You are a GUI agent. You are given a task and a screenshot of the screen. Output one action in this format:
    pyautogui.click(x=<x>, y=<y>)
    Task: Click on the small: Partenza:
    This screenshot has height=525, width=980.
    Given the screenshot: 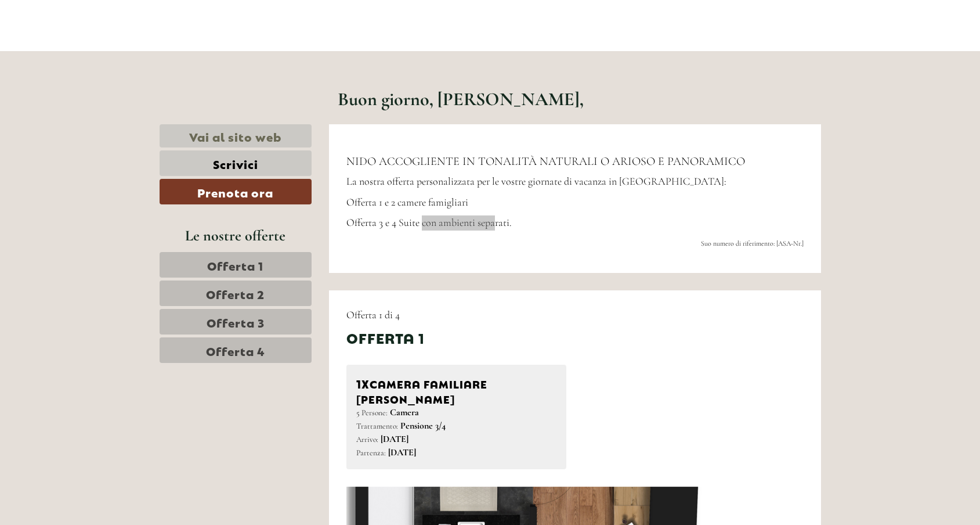 What is the action you would take?
    pyautogui.click(x=371, y=452)
    